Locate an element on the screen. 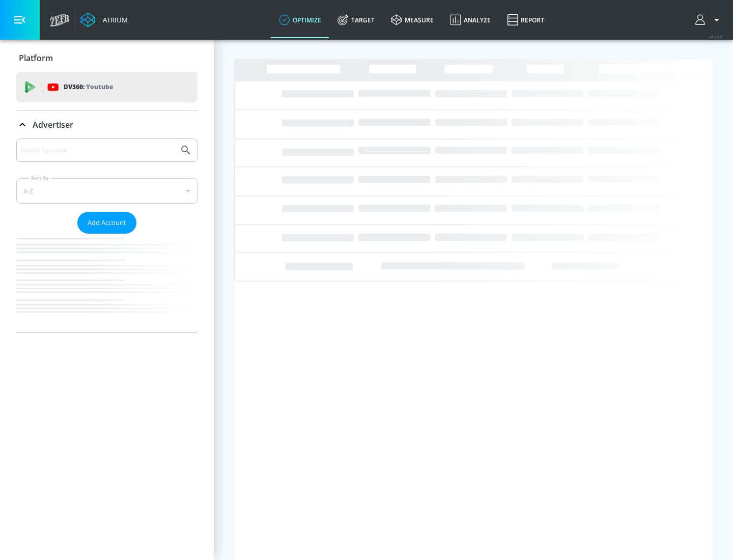  div: A-Z is located at coordinates (107, 191).